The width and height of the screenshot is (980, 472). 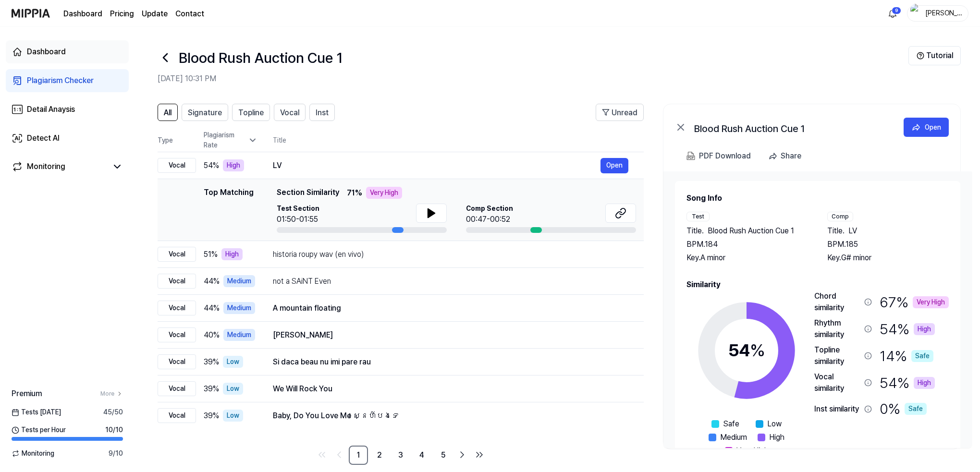 I want to click on div: Top Matching, so click(x=229, y=210).